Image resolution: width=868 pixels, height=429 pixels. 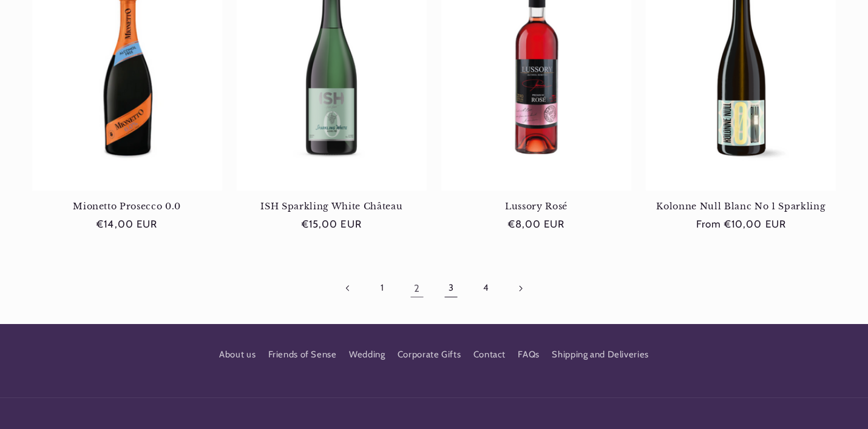 I want to click on a: Contact, so click(x=489, y=354).